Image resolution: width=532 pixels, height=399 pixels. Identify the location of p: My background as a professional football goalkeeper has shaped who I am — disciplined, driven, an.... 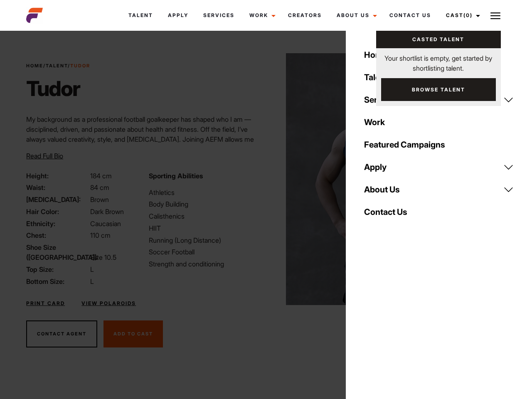
(144, 139).